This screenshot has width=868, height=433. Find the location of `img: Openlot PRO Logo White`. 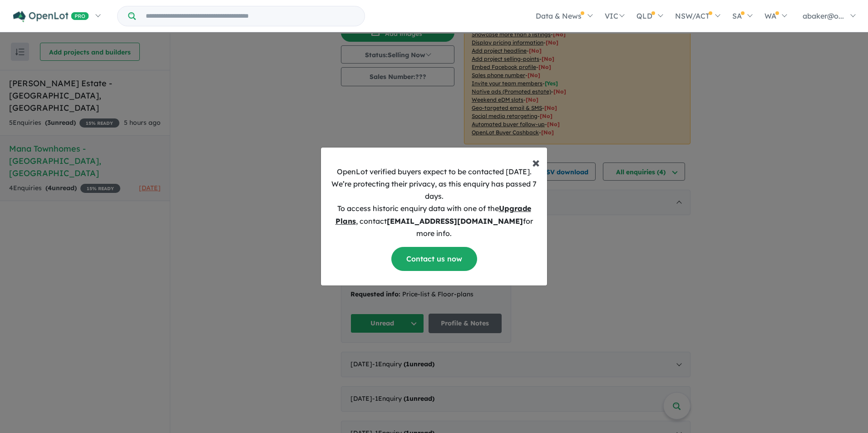

img: Openlot PRO Logo White is located at coordinates (51, 16).